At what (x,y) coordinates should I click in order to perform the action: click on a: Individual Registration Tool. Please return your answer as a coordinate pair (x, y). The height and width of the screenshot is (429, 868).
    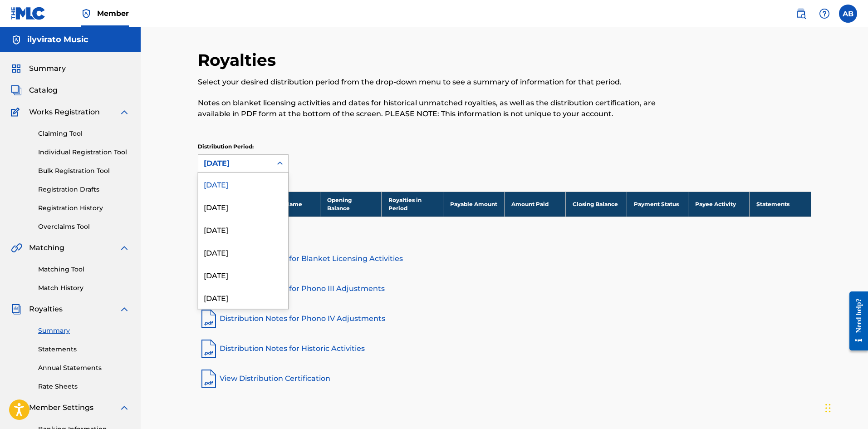
    Looking at the image, I should click on (84, 152).